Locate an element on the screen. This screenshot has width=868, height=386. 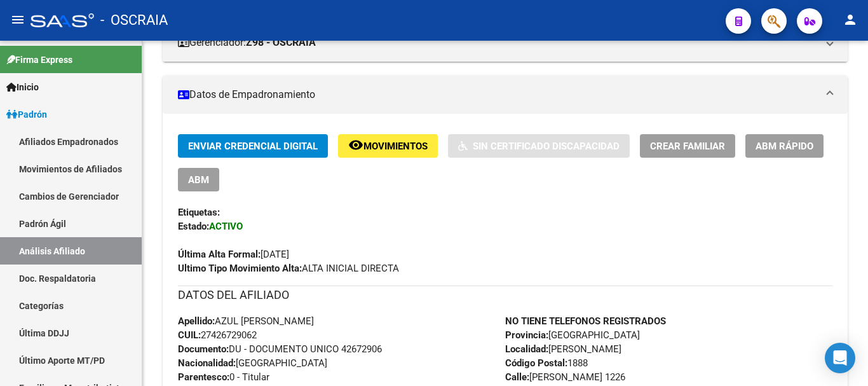
strong: Z98 - OSCRAIA is located at coordinates (281, 43).